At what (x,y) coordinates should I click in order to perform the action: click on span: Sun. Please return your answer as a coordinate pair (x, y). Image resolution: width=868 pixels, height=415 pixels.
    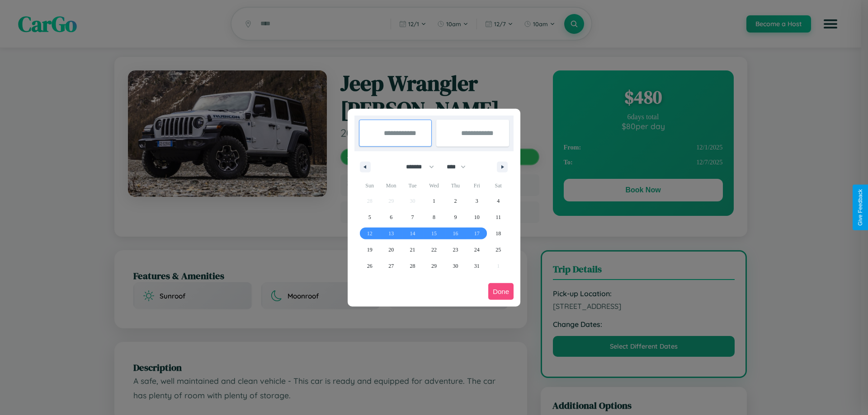
    Looking at the image, I should click on (370, 185).